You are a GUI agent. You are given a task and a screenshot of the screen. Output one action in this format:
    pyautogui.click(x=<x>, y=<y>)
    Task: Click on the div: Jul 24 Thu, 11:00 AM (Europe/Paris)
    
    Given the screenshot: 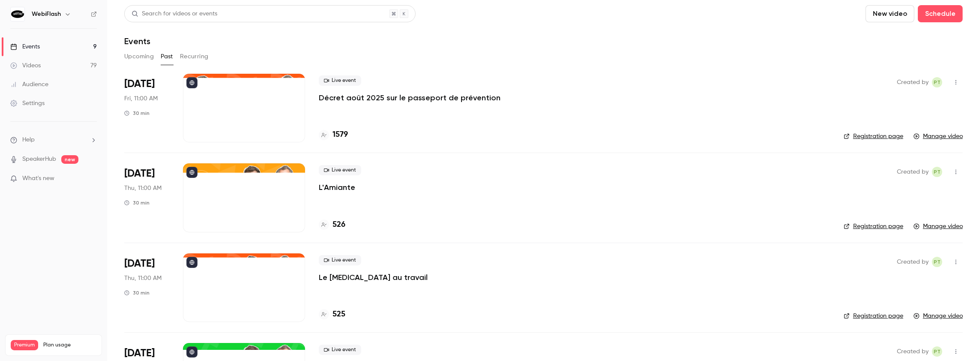 What is the action you would take?
    pyautogui.click(x=146, y=287)
    